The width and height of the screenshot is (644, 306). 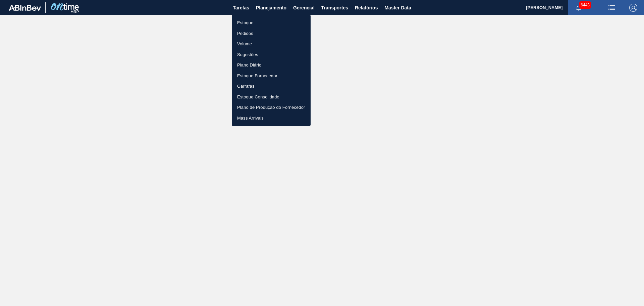 I want to click on li: Estoque Fornecedor, so click(x=271, y=76).